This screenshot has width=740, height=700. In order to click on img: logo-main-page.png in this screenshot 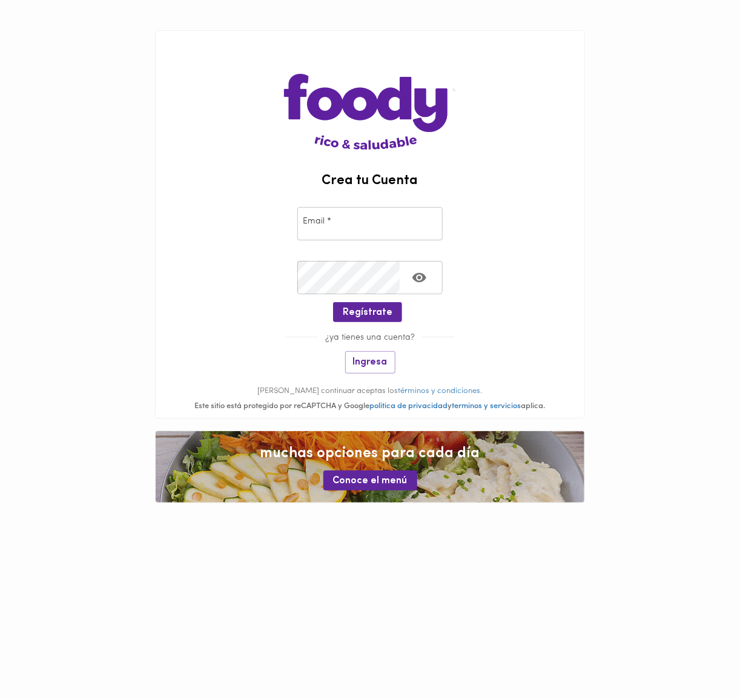, I will do `click(370, 90)`.